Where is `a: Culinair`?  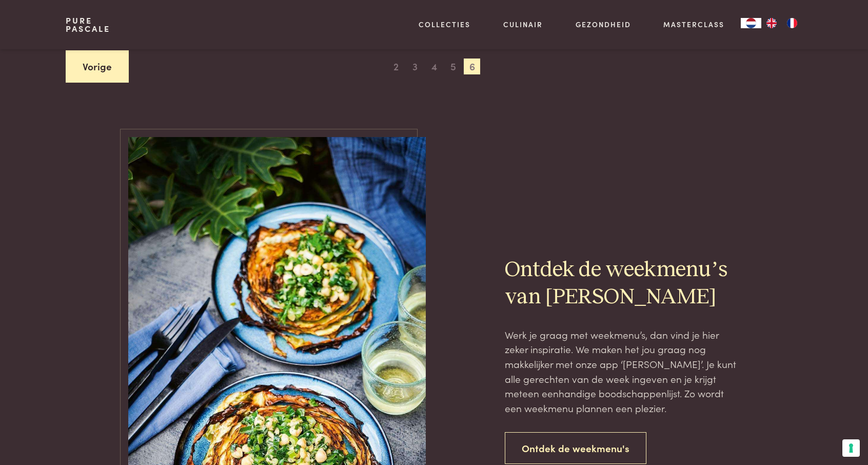 a: Culinair is located at coordinates (523, 24).